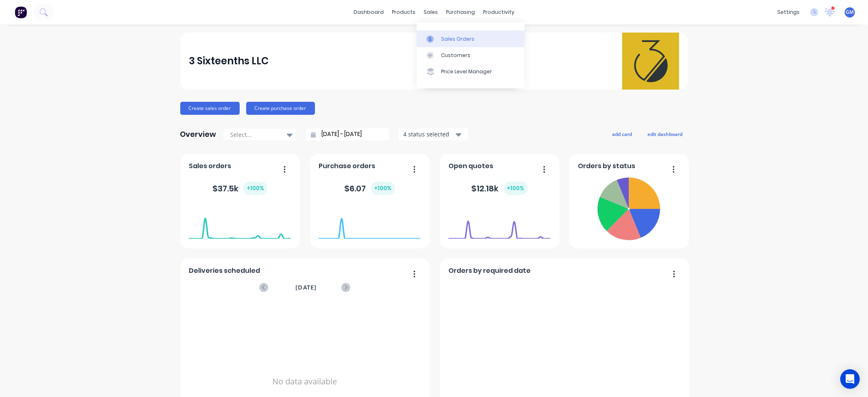 Image resolution: width=868 pixels, height=397 pixels. What do you see at coordinates (430, 12) in the screenshot?
I see `div: sales` at bounding box center [430, 12].